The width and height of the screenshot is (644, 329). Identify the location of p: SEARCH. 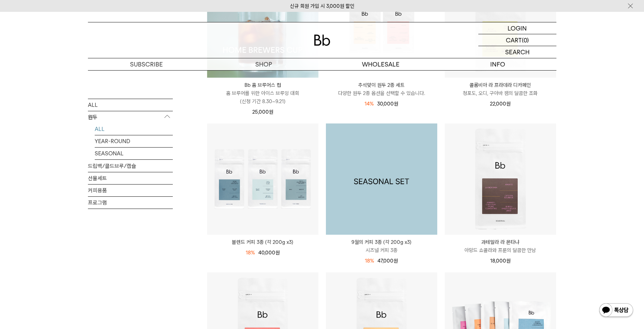
(518, 52).